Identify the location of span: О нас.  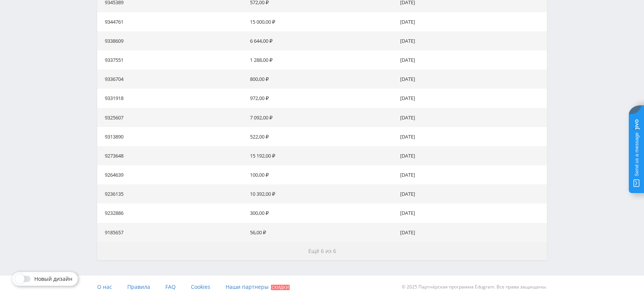
(104, 286).